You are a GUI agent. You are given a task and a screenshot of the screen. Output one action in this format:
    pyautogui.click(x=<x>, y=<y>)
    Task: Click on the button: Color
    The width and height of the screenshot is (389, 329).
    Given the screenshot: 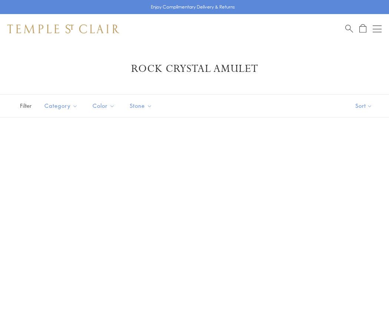 What is the action you would take?
    pyautogui.click(x=104, y=106)
    